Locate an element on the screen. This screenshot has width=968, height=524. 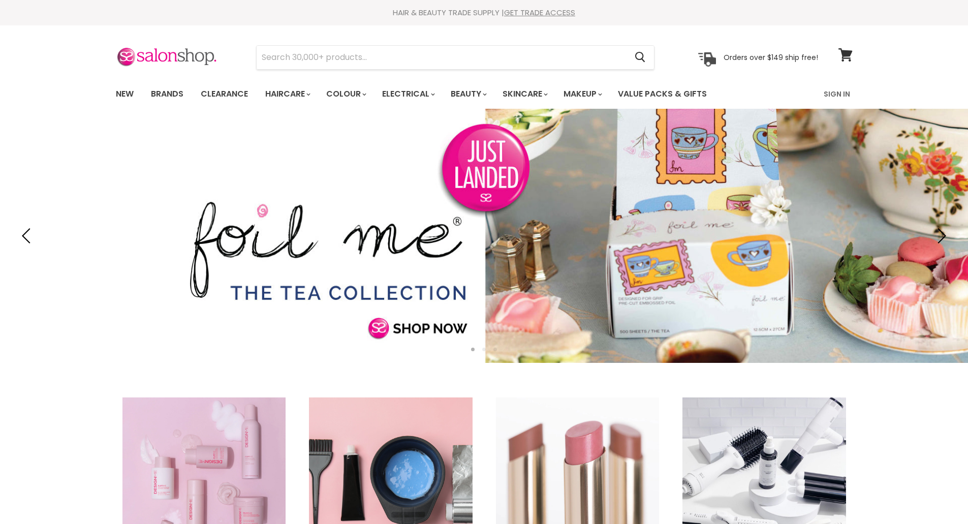
li: Page dot 1 is located at coordinates (473, 349).